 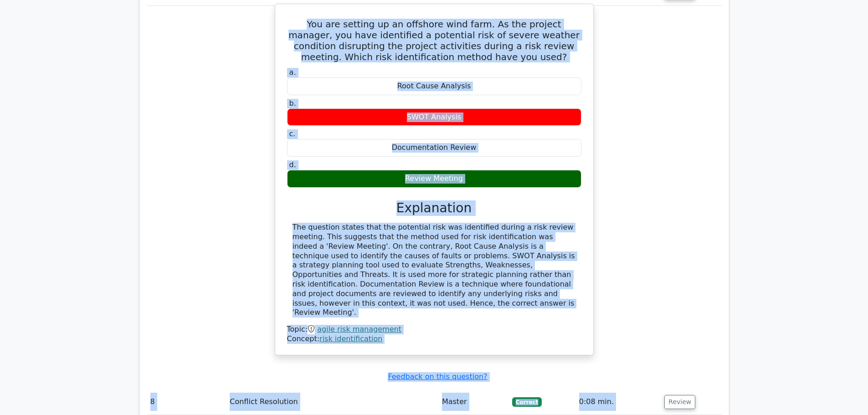 What do you see at coordinates (435, 270) in the screenshot?
I see `div: The question states that the potential risk was identified during a risk review meeting. This sug...` at bounding box center [435, 270].